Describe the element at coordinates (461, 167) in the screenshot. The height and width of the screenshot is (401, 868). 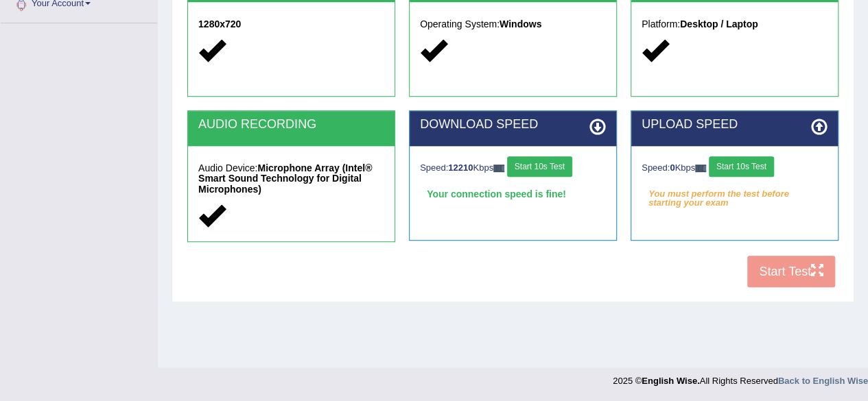
I see `strong: 12210` at that location.